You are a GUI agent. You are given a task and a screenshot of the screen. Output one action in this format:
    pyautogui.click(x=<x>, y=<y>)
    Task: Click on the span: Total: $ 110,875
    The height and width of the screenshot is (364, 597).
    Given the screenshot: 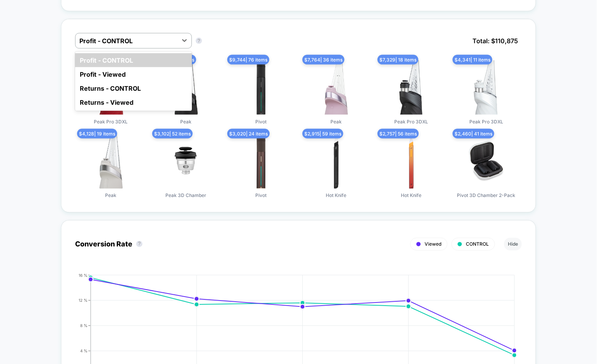 What is the action you would take?
    pyautogui.click(x=495, y=41)
    